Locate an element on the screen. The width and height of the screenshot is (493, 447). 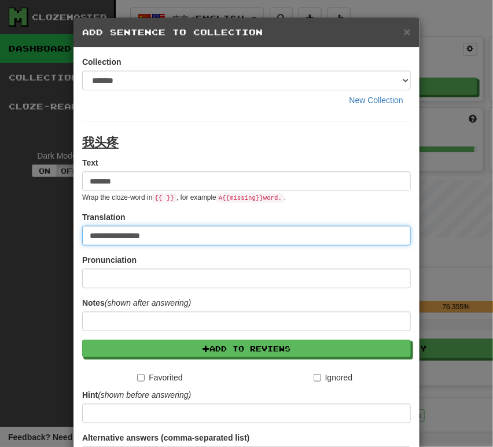
input: Favorited is located at coordinates (141, 378).